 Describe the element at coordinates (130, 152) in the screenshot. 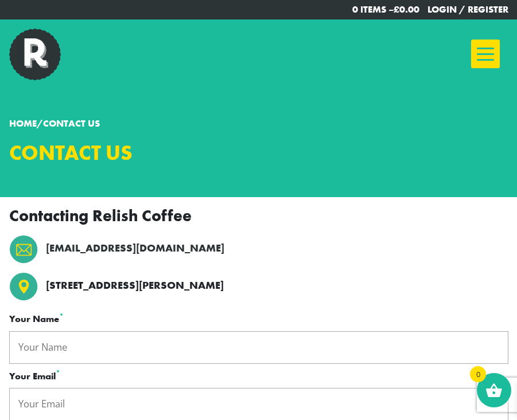

I see `h1: Contact us` at that location.